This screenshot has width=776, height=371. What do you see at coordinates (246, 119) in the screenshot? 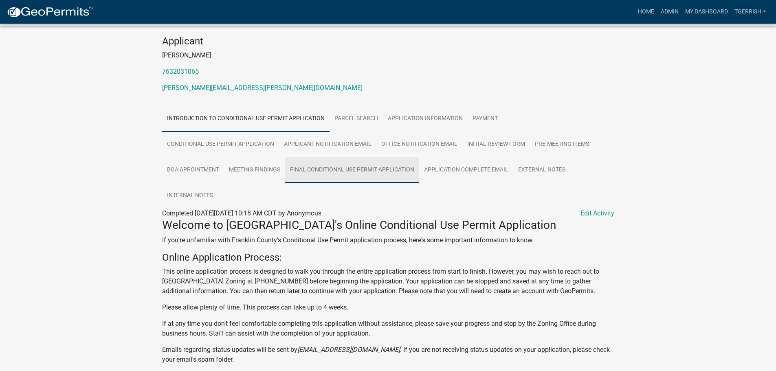
I see `a: Introduction to Conditional Use Permit Application` at bounding box center [246, 119].